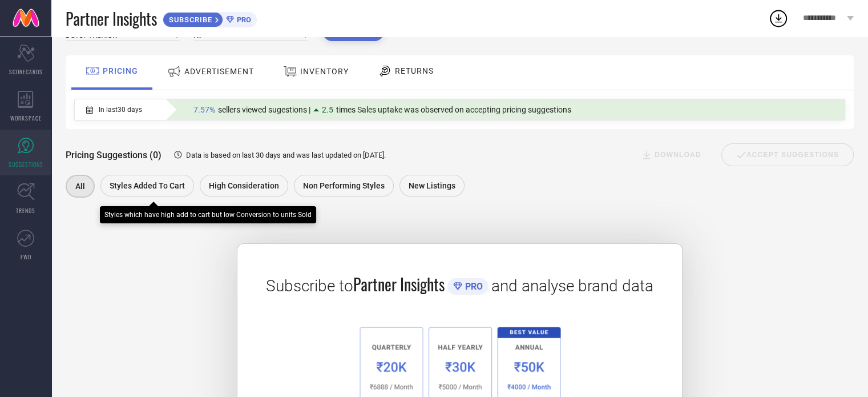  What do you see at coordinates (120, 71) in the screenshot?
I see `span: PRICING` at bounding box center [120, 71].